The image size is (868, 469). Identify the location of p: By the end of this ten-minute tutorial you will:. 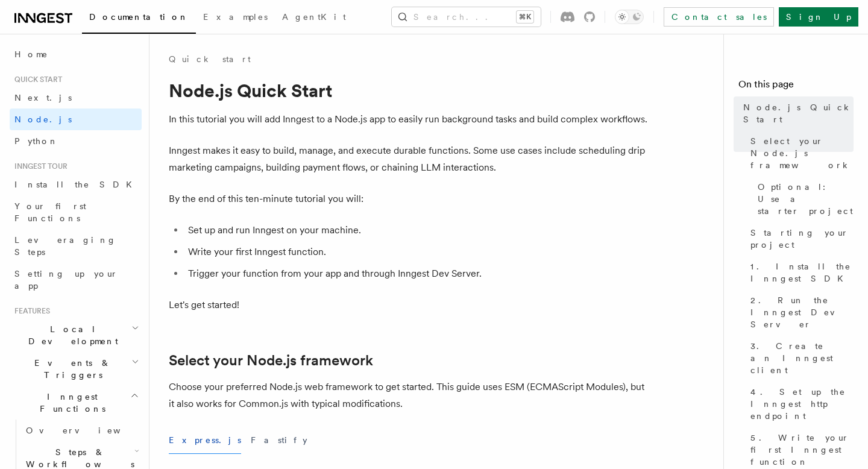
(410, 199).